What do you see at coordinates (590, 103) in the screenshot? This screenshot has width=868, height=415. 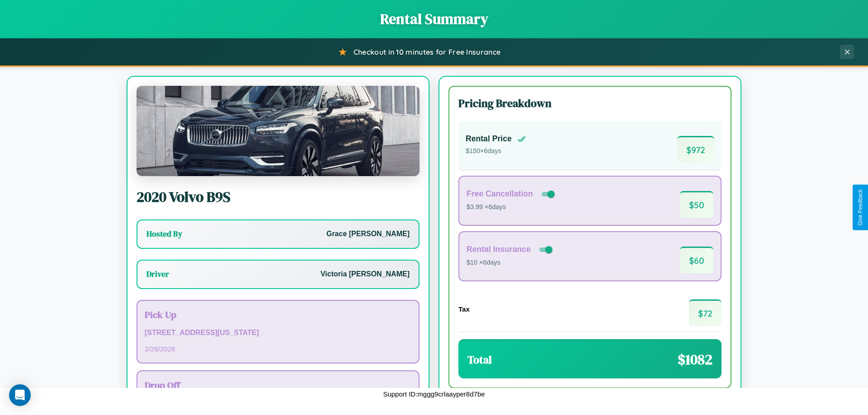 I see `h3: Pricing Breakdown` at bounding box center [590, 103].